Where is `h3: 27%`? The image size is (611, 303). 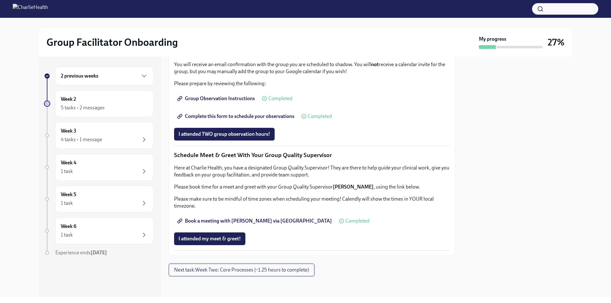 h3: 27% is located at coordinates (556, 42).